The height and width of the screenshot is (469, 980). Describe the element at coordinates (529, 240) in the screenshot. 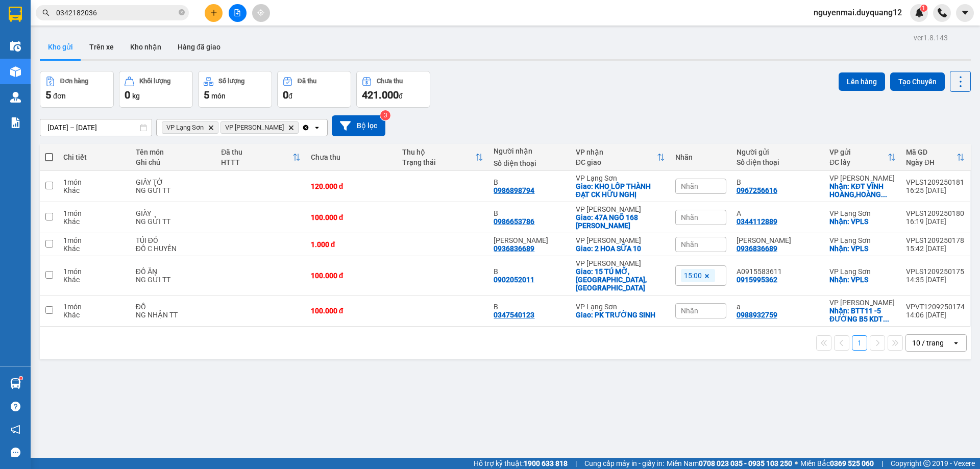

I see `div: C HUYỀN` at that location.